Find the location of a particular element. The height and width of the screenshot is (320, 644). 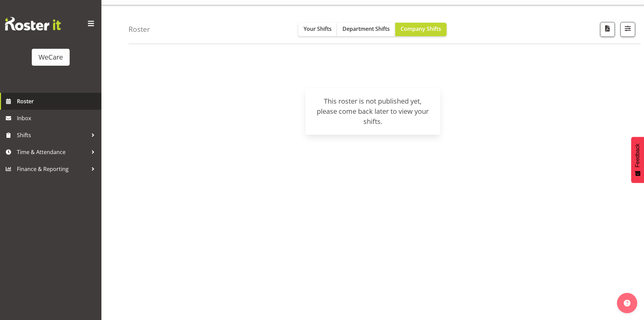

span: Company Shifts is located at coordinates (421, 29).